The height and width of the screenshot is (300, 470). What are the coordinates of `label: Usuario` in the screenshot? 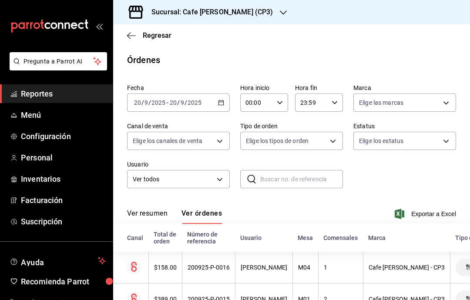 It's located at (178, 164).